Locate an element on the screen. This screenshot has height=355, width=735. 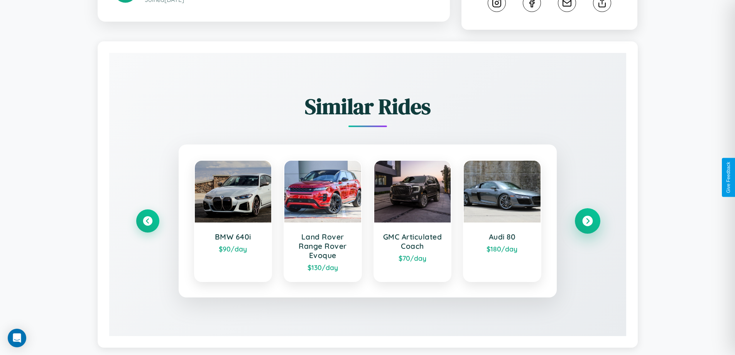
h3: BMW 640i is located at coordinates (233, 237).